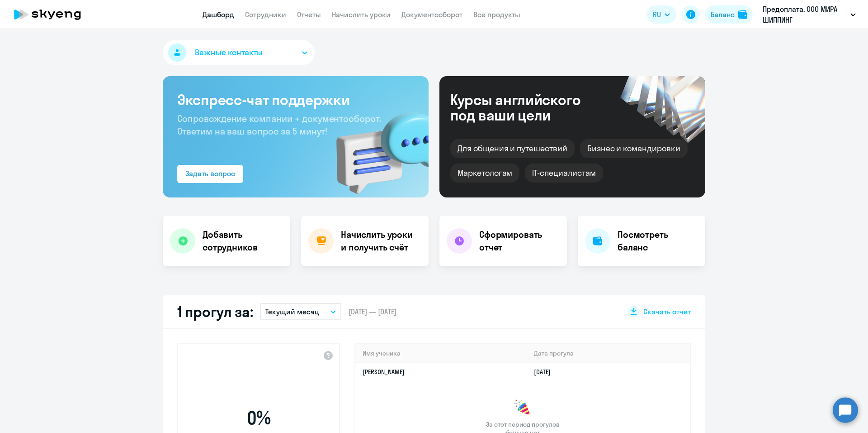 This screenshot has height=433, width=868. What do you see at coordinates (528, 107) in the screenshot?
I see `div: Курсы английского под ваши цели` at bounding box center [528, 107].